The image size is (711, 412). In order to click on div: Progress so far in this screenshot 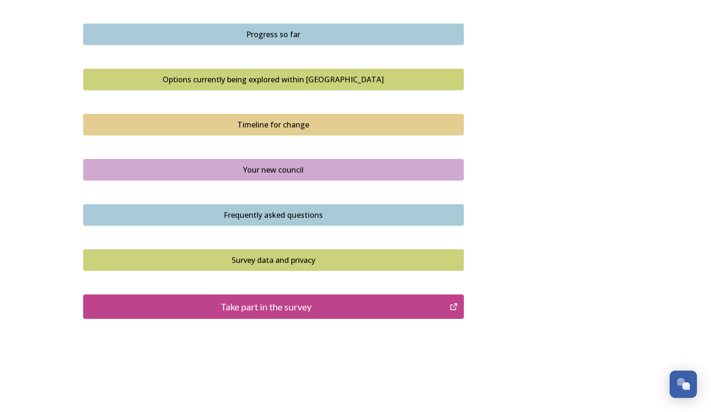, I will do `click(274, 34)`.